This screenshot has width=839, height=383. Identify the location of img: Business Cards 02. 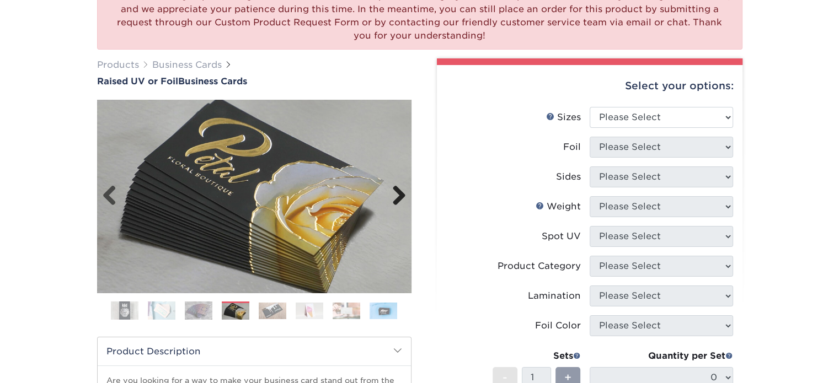
(162, 311).